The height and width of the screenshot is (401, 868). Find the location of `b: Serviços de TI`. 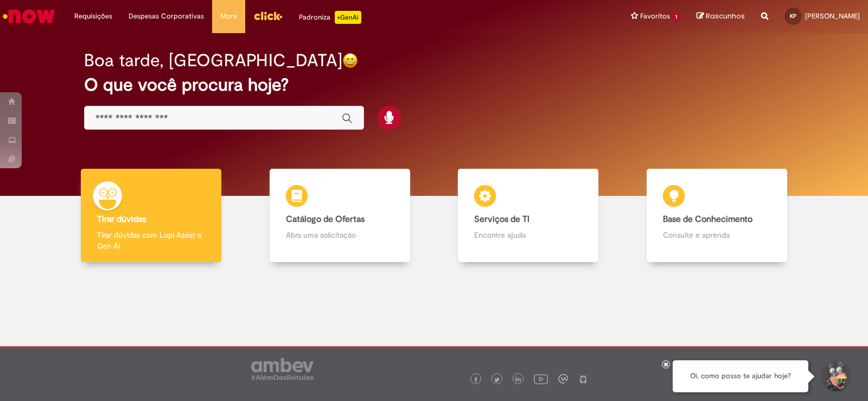

b: Serviços de TI is located at coordinates (502, 219).